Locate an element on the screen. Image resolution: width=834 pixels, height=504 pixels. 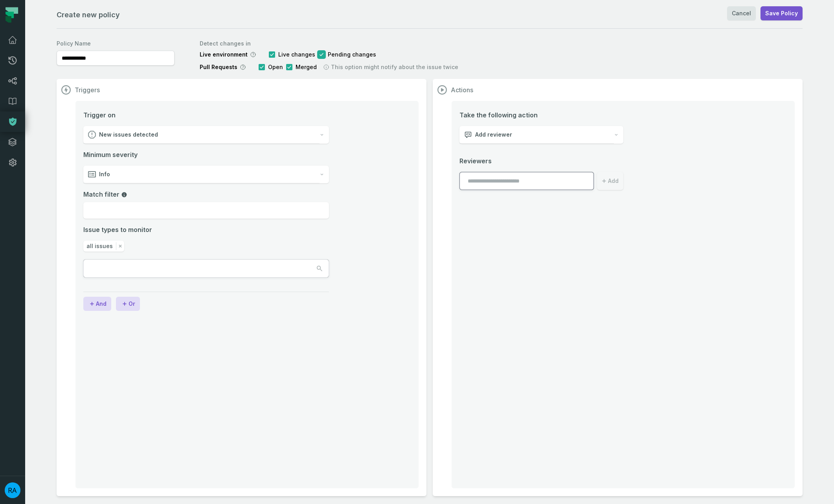
span: Take the following action is located at coordinates (541, 115).